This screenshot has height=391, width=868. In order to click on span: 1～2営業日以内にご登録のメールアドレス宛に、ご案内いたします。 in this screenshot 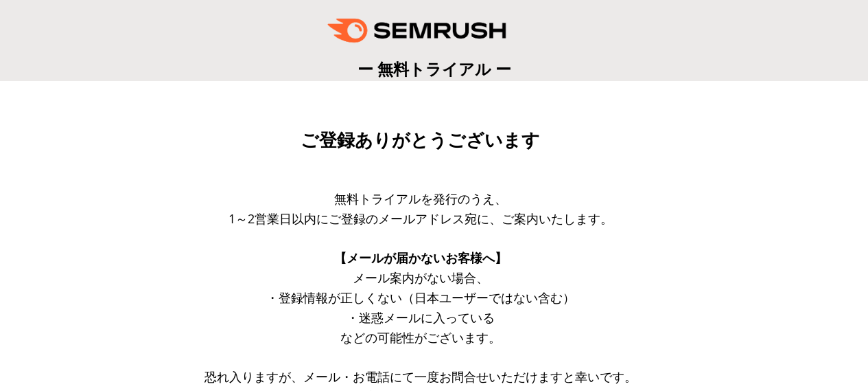, I will do `click(421, 218)`.